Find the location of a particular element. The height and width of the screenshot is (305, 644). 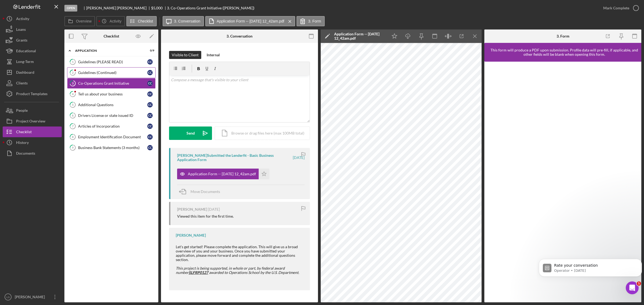

time: 2025-10-09 04:42 is located at coordinates (299, 157).